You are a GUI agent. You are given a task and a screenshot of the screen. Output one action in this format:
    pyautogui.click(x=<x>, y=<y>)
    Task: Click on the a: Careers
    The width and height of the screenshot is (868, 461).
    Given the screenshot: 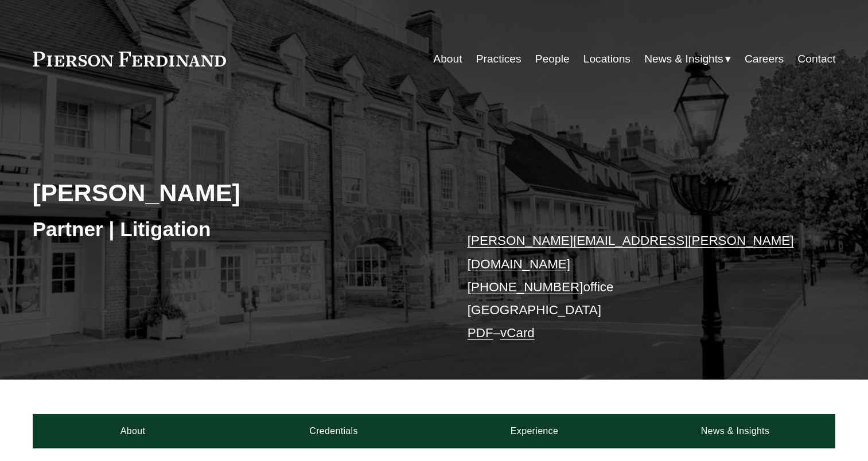 What is the action you would take?
    pyautogui.click(x=764, y=59)
    